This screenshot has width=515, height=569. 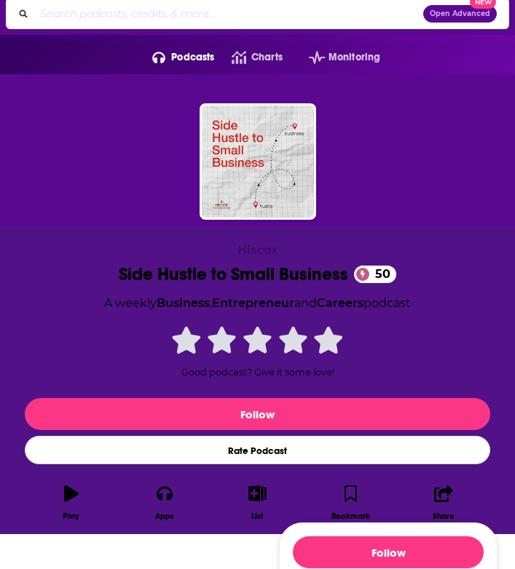 What do you see at coordinates (378, 274) in the screenshot?
I see `span: 50` at bounding box center [378, 274].